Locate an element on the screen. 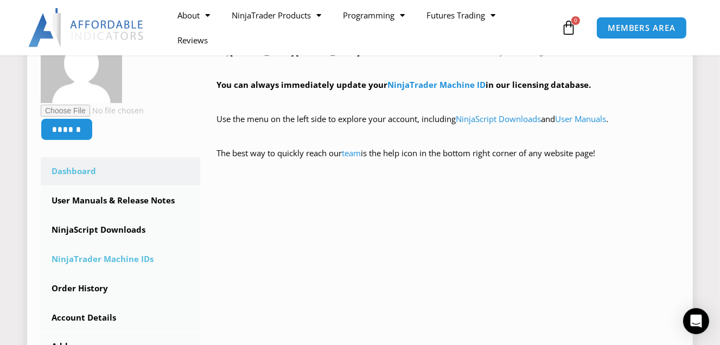 The height and width of the screenshot is (345, 720). a: Dashboard is located at coordinates (120, 171).